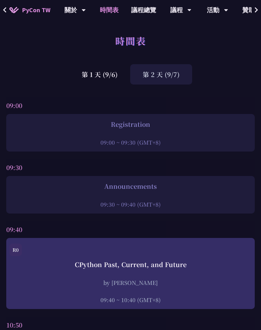 The height and width of the screenshot is (330, 261). What do you see at coordinates (131, 142) in the screenshot?
I see `div: 09:00 ~ 09:30 (GMT+8)` at bounding box center [131, 142].